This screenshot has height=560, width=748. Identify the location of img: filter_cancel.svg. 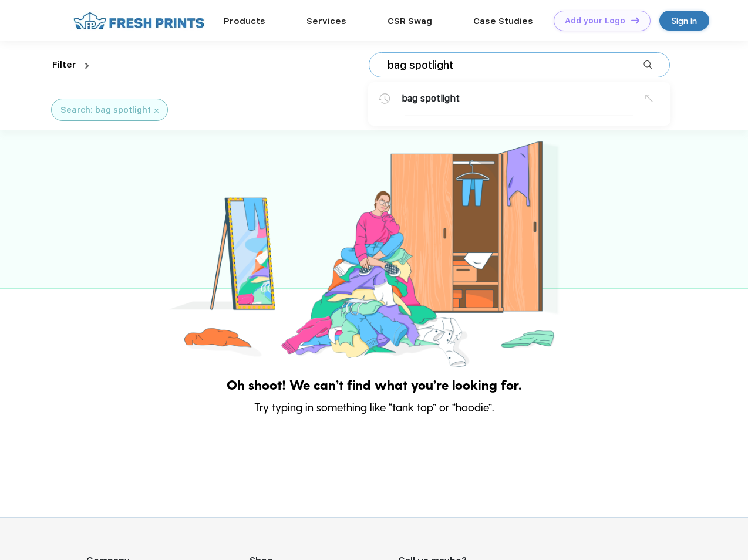
(156, 110).